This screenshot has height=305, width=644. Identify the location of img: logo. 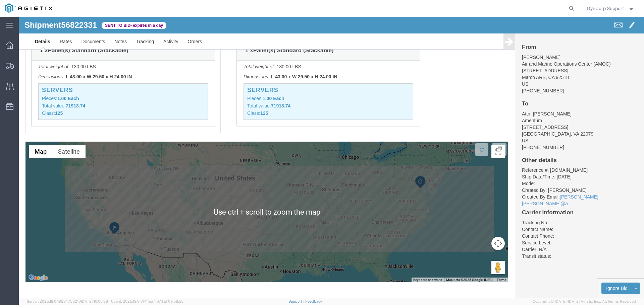
(29, 8).